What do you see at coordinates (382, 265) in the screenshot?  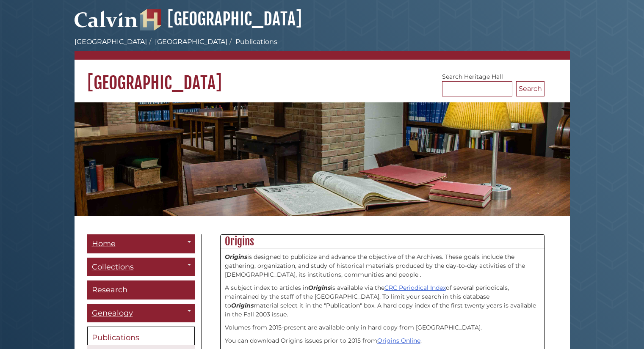 I see `p: is designed to publicize and advance the objective of the Archives. These goals include the gathe...` at bounding box center [382, 265].